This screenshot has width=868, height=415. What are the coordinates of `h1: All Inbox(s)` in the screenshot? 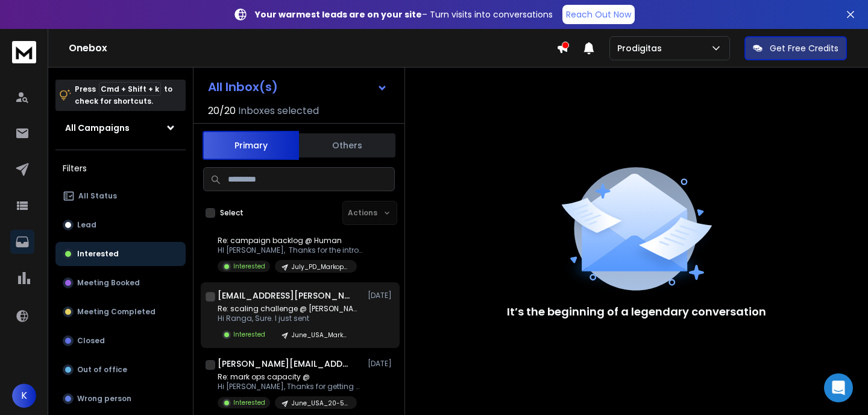 It's located at (243, 87).